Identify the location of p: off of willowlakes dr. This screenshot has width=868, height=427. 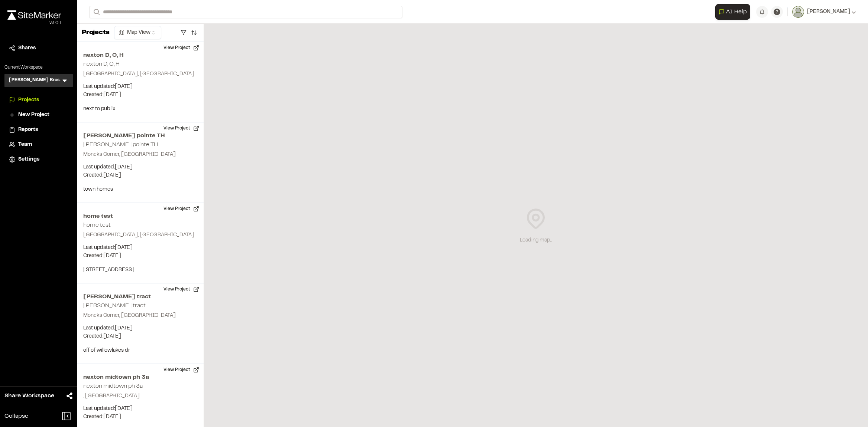
(141, 351).